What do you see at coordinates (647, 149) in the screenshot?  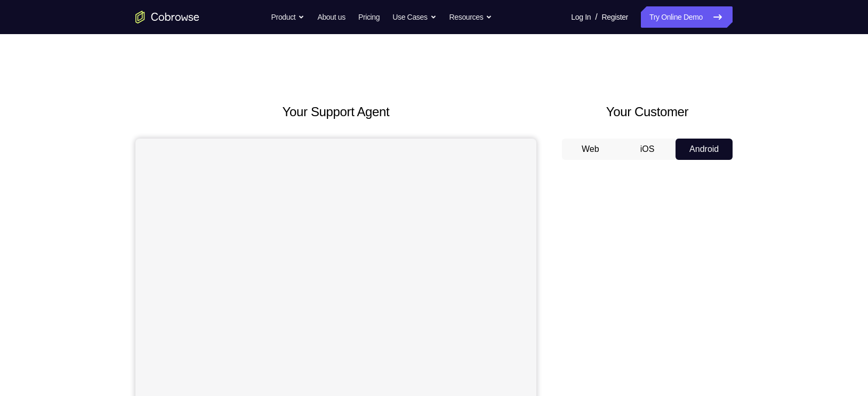 I see `button: iOS` at bounding box center [647, 149].